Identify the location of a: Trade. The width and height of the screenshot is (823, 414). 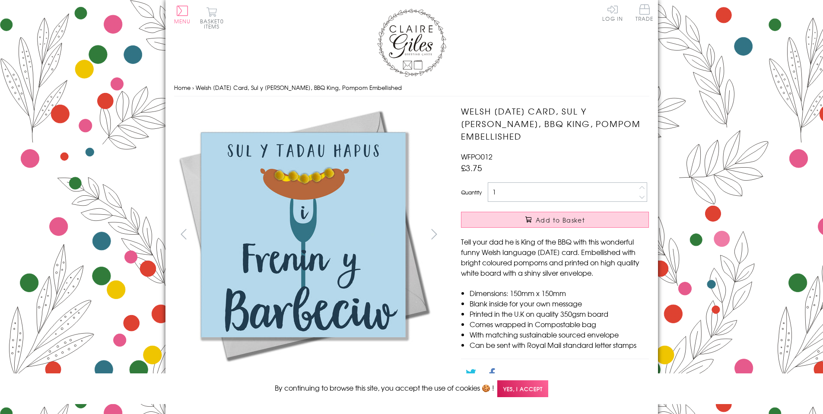
(644, 13).